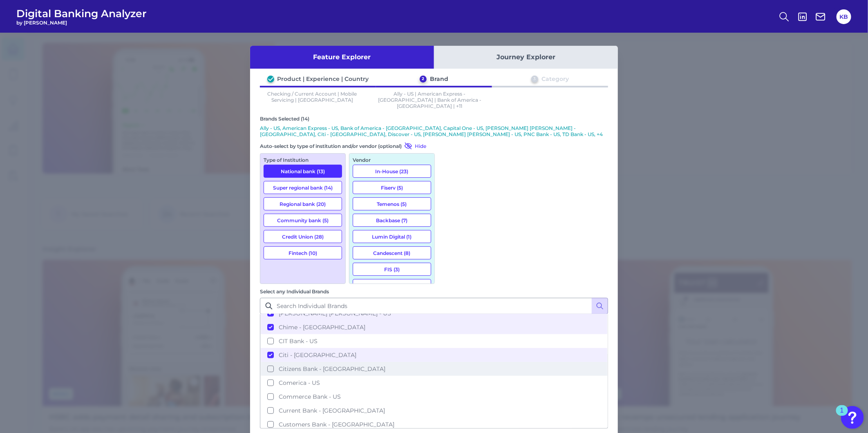 The width and height of the screenshot is (868, 433). I want to click on button: CIT Bank - US, so click(434, 341).